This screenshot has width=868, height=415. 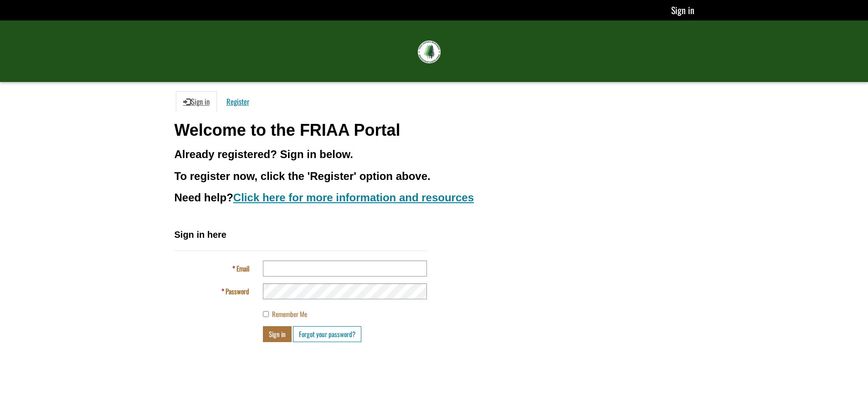 I want to click on h3: To register now, click the 'Register' option above., so click(x=434, y=176).